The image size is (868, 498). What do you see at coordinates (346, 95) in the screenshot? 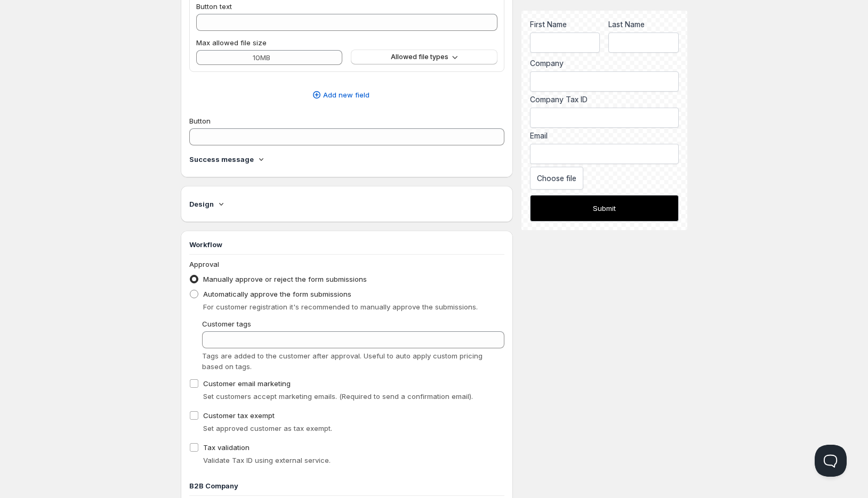
I see `span: Add new field` at bounding box center [346, 95].